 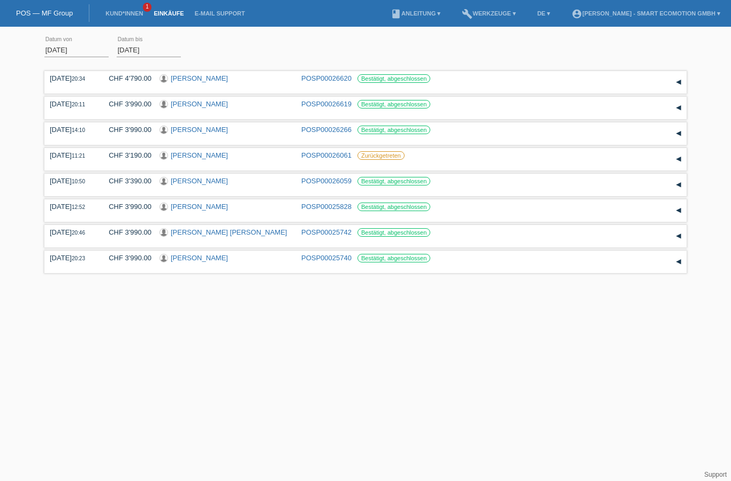 I want to click on a: Einkäufe, so click(x=168, y=13).